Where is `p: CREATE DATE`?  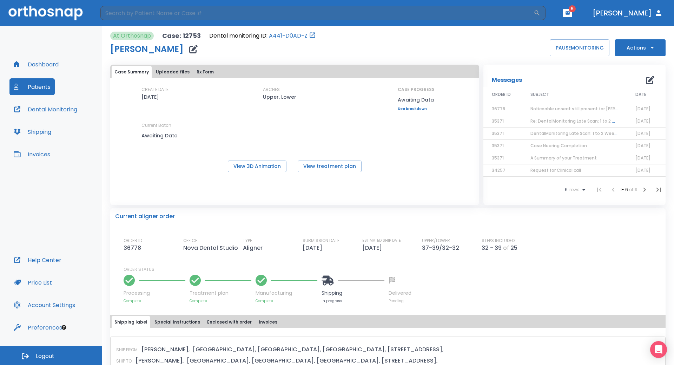
p: CREATE DATE is located at coordinates (155, 90).